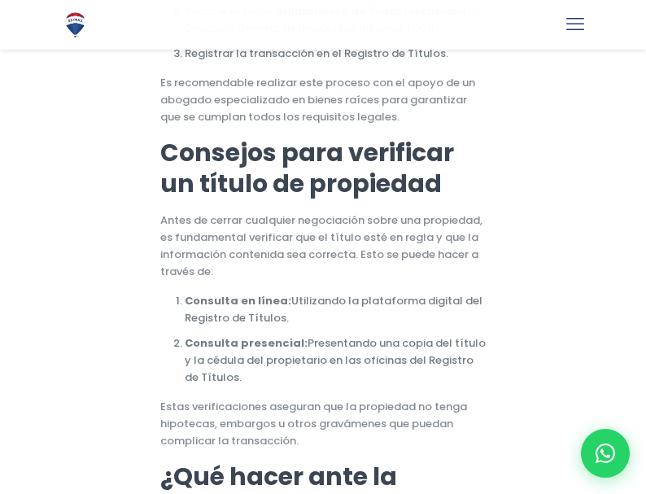 Image resolution: width=646 pixels, height=494 pixels. Describe the element at coordinates (246, 343) in the screenshot. I see `strong: Consulta presencial:` at that location.